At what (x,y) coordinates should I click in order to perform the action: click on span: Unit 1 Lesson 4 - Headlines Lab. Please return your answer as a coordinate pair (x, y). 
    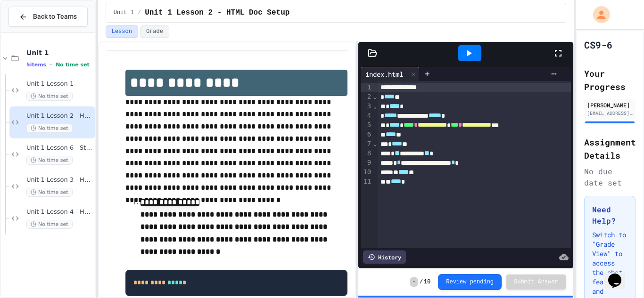
    Looking at the image, I should click on (60, 212).